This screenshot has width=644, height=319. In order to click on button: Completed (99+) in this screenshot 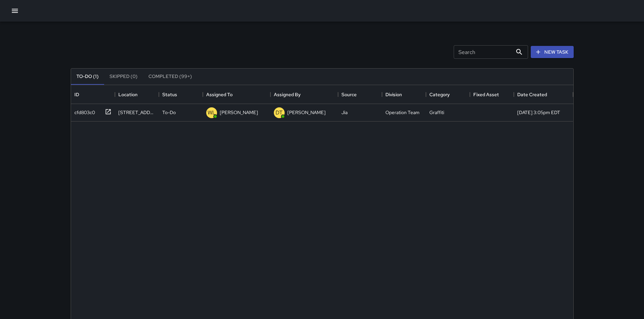, I will do `click(170, 77)`.